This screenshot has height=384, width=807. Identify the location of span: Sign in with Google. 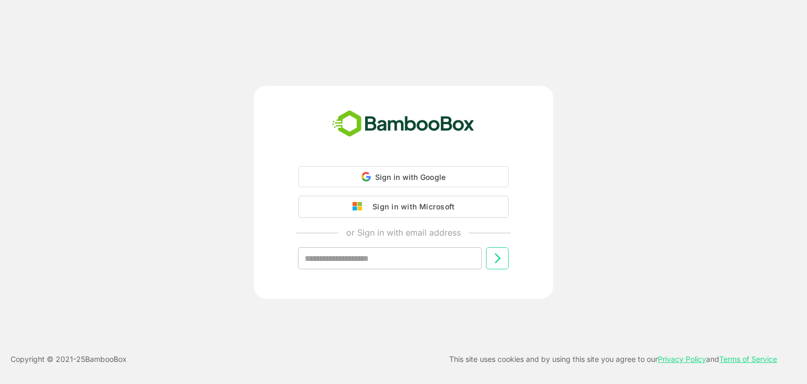
(411, 177).